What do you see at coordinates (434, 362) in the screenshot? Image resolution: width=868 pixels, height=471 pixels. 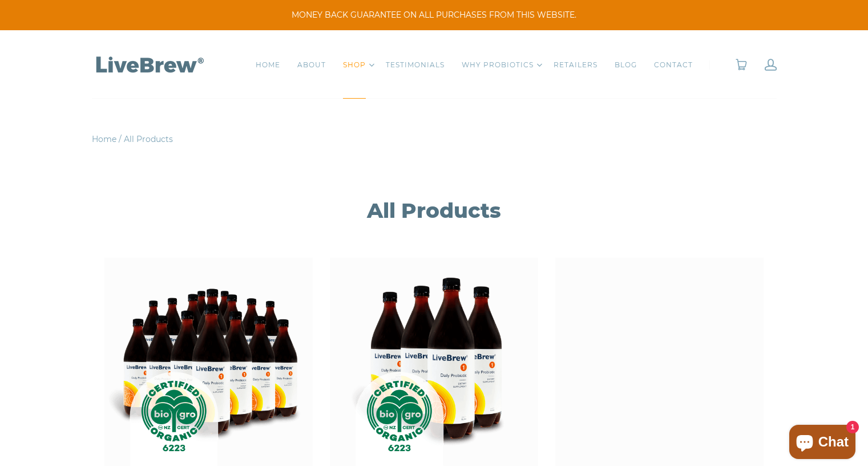 I see `img: LiveBrew - 4 Pack - 40 day supply` at bounding box center [434, 362].